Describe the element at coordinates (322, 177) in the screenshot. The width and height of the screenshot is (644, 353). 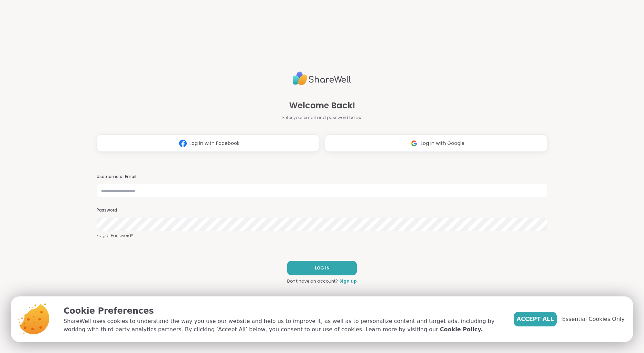
I see `h3: Username or Email` at that location.